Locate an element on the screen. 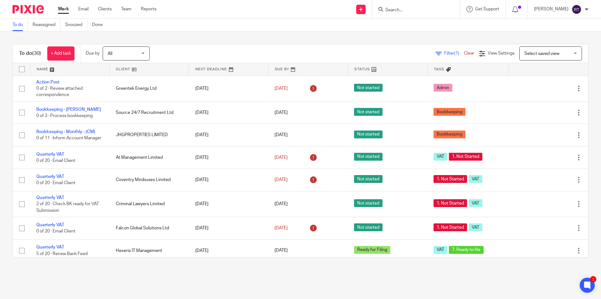  a: Email is located at coordinates (83, 9).